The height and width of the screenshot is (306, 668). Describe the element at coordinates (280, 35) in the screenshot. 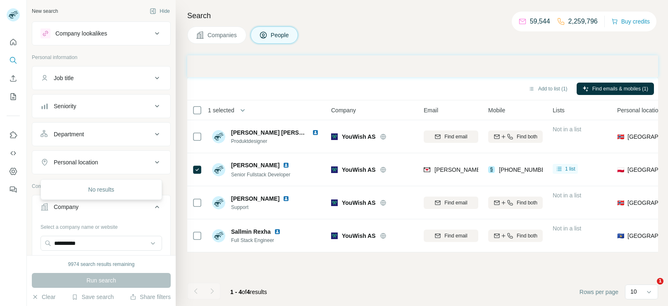

I see `span: People` at that location.